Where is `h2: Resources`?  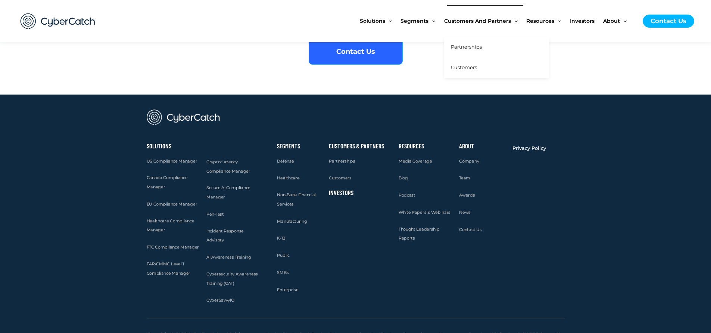 h2: Resources is located at coordinates (425, 146).